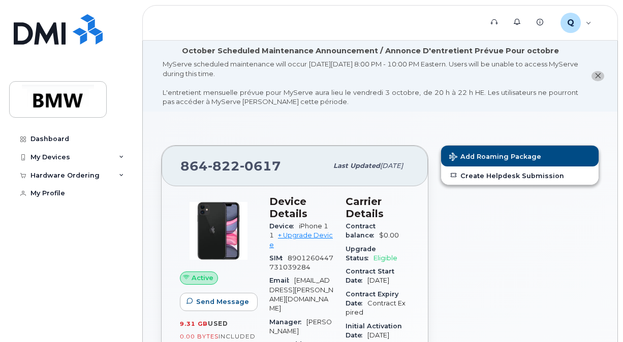 Image resolution: width=623 pixels, height=342 pixels. Describe the element at coordinates (281, 280) in the screenshot. I see `span: Email` at that location.